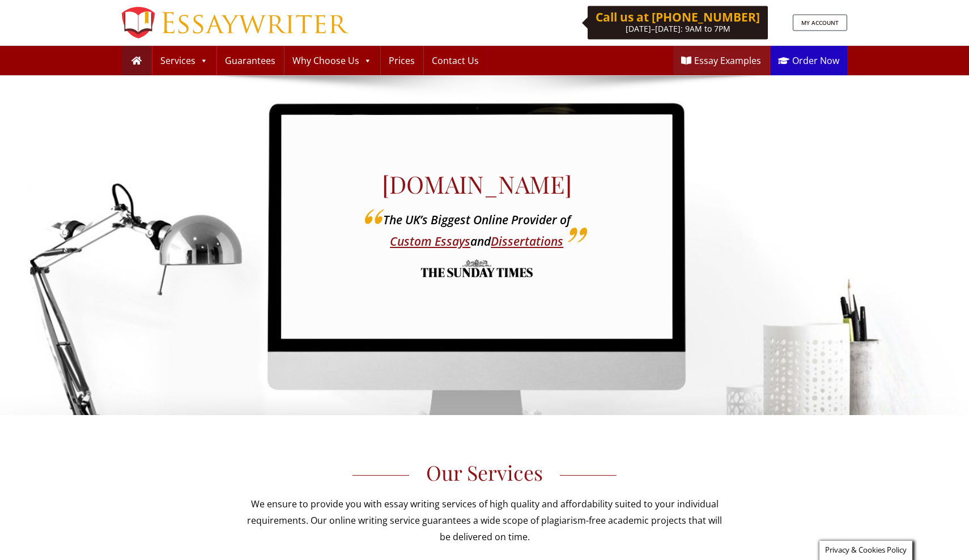  Describe the element at coordinates (484, 520) in the screenshot. I see `p: We ensure to provide you with essay writing services of high quality and affordability suited to ...` at that location.